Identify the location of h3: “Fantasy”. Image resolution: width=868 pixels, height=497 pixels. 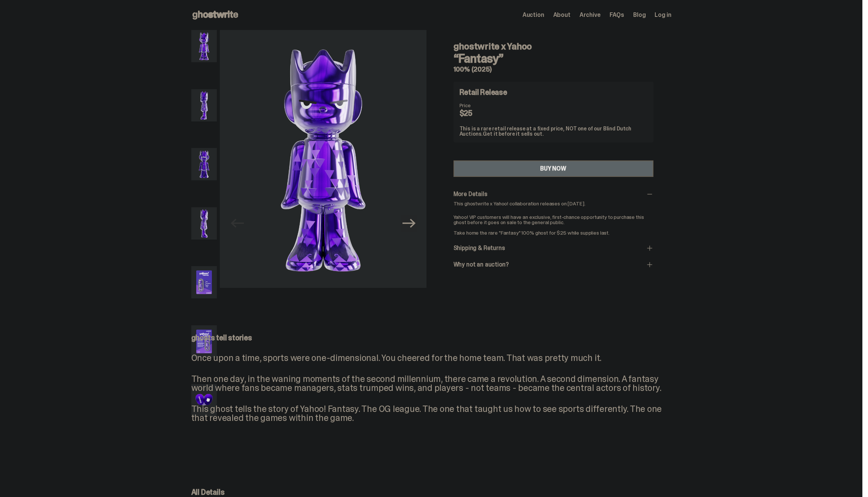
(553, 59).